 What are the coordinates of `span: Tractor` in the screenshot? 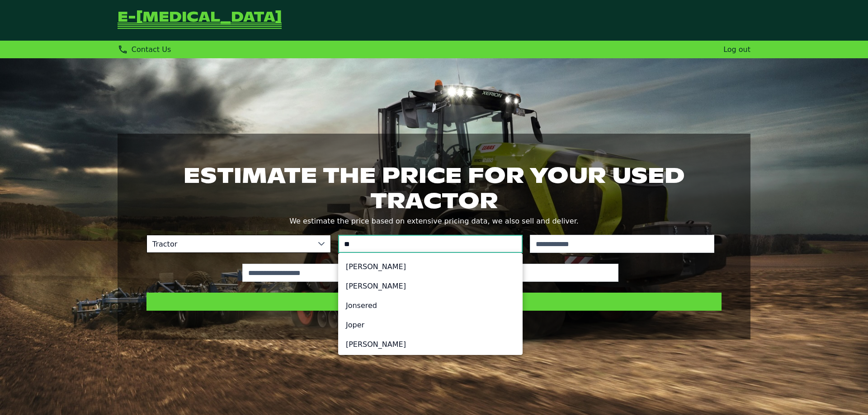 It's located at (229, 244).